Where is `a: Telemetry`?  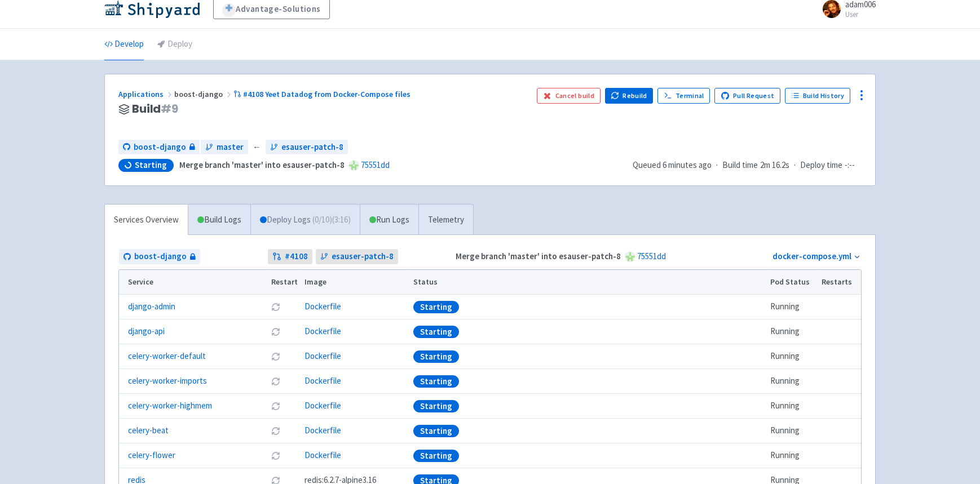
a: Telemetry is located at coordinates (445, 220).